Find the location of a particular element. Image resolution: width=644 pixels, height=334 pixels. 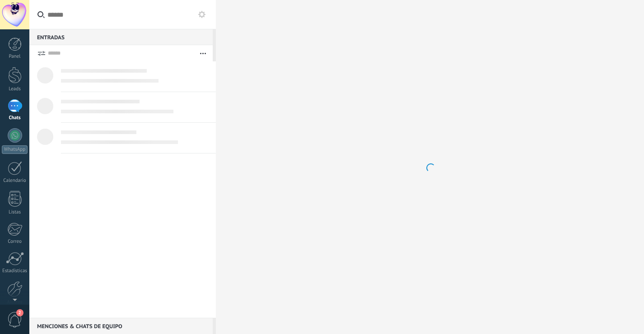

button: Más is located at coordinates (203, 53).